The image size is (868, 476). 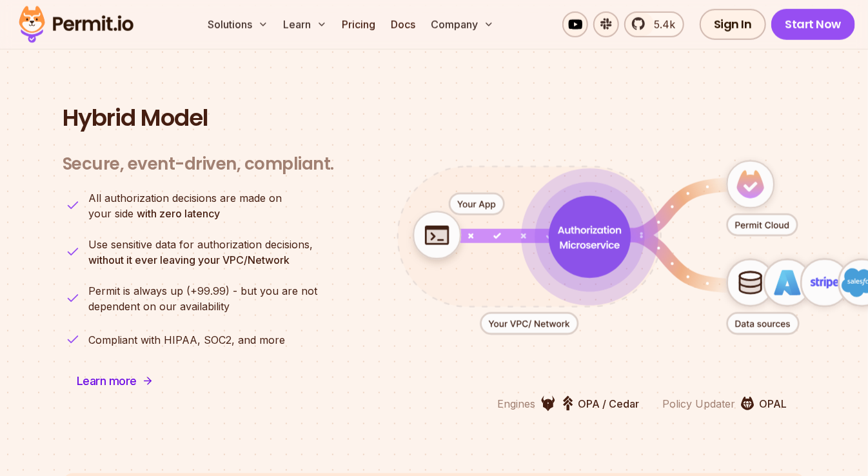 I want to click on a: Learn more, so click(x=115, y=381).